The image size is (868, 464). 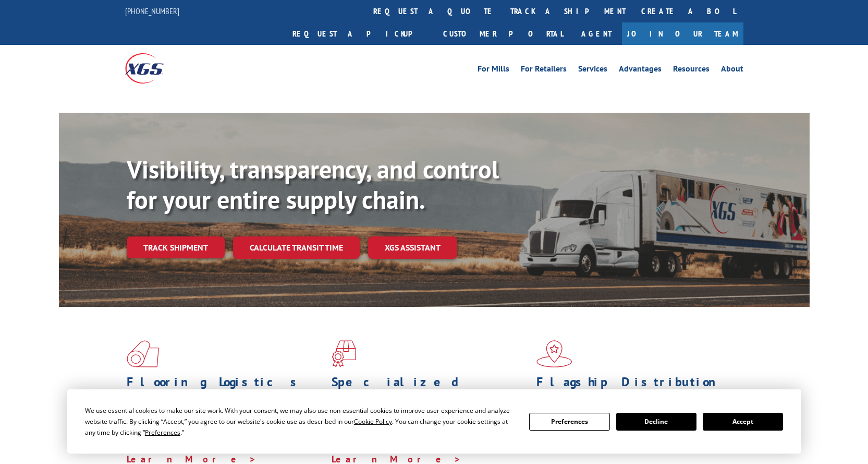 I want to click on a: Advantages, so click(x=640, y=70).